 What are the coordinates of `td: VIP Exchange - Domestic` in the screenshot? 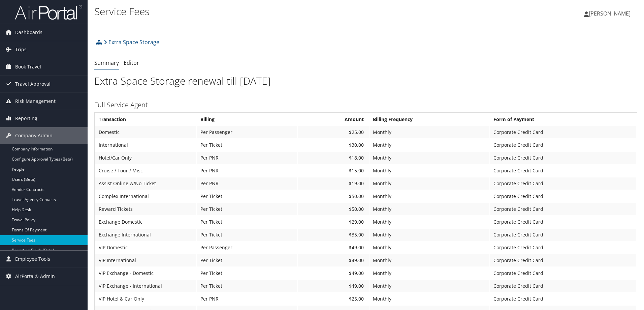 It's located at (146, 273).